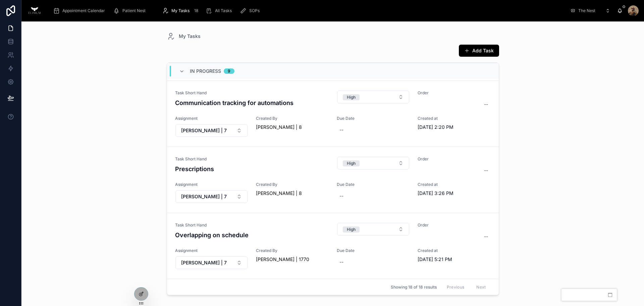 The height and width of the screenshot is (306, 644). What do you see at coordinates (83, 11) in the screenshot?
I see `span: Appointment Calendar` at bounding box center [83, 11].